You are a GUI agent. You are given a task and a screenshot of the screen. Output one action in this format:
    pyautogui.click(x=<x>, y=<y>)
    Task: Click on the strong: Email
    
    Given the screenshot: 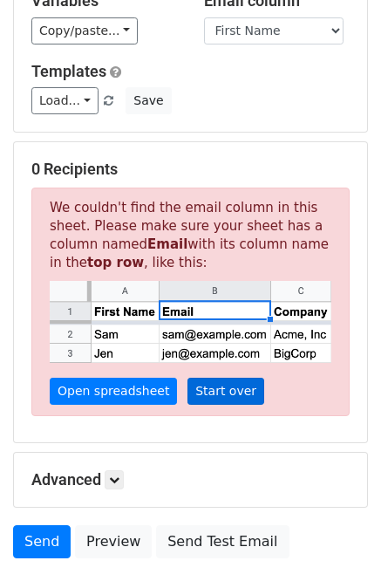 What is the action you would take?
    pyautogui.click(x=167, y=245)
    